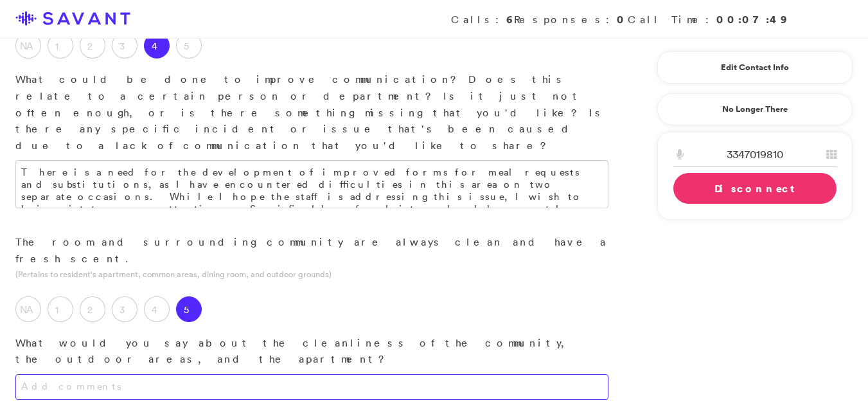  Describe the element at coordinates (510, 19) in the screenshot. I see `strong: 6` at that location.